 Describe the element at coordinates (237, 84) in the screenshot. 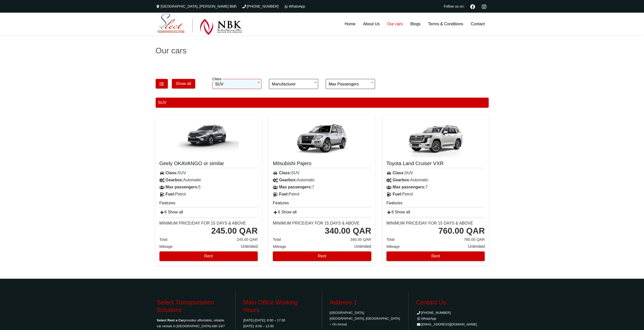

I see `span: SUV` at that location.